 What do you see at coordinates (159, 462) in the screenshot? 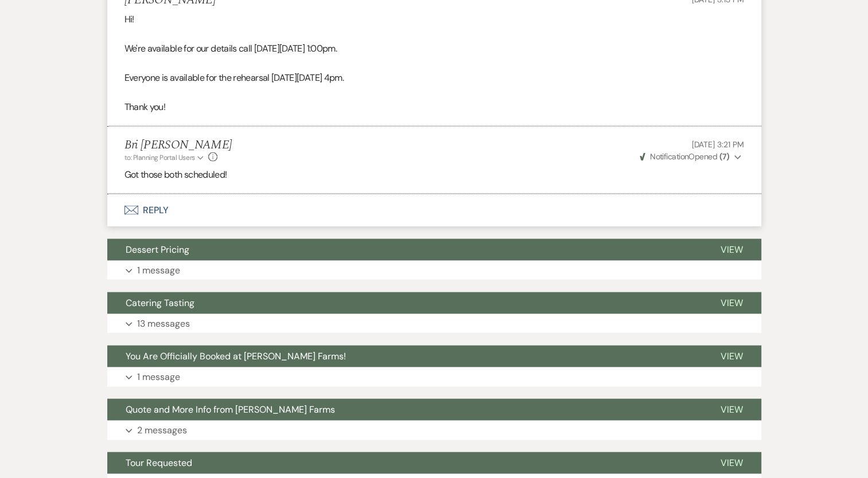
I see `span: Tour Requested` at bounding box center [159, 462].